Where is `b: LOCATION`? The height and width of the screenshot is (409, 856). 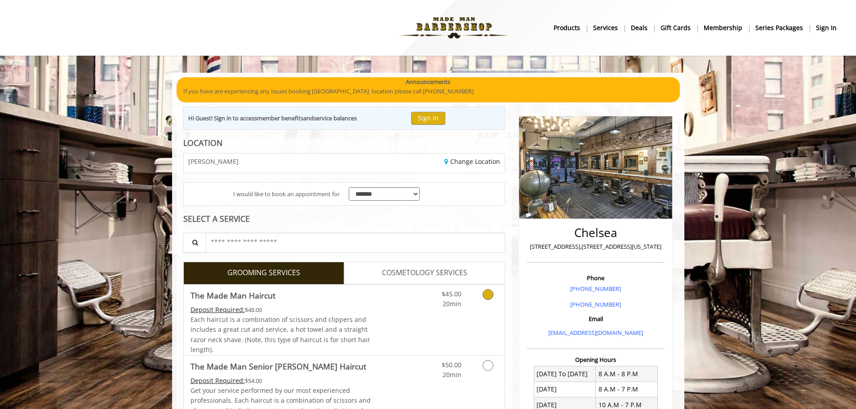
b: LOCATION is located at coordinates (203, 143).